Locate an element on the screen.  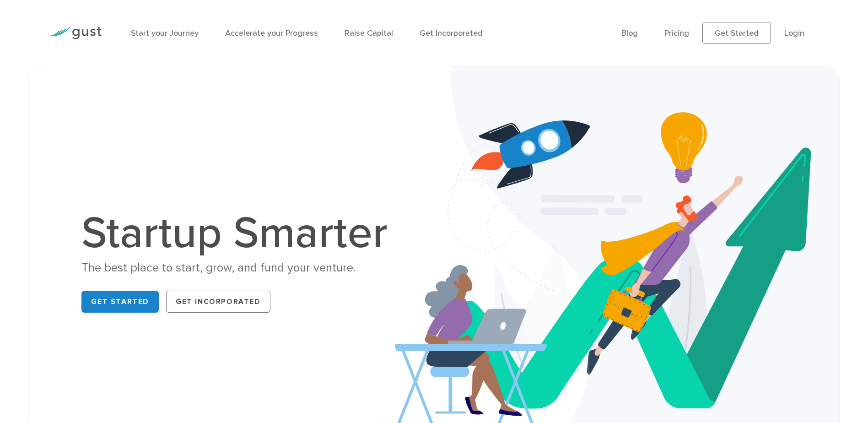
a: Start your Journey is located at coordinates (165, 33).